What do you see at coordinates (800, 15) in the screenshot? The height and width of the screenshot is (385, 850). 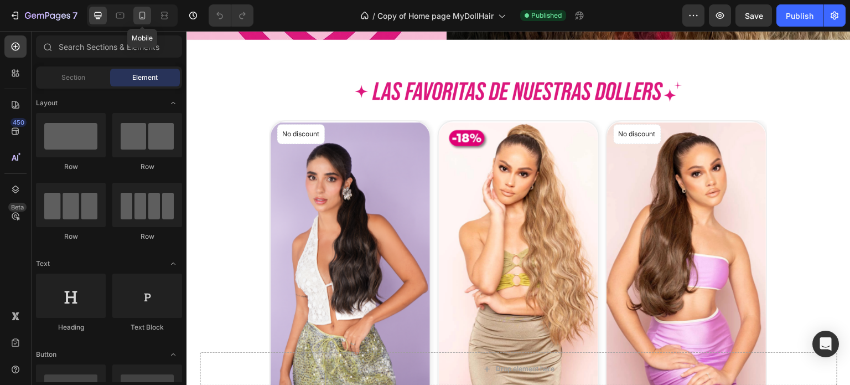 I see `div: Publish` at bounding box center [800, 15].